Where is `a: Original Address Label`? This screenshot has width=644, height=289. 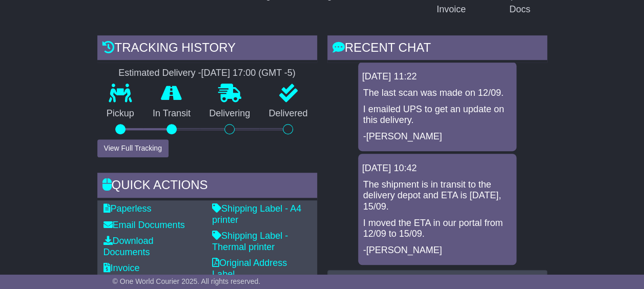 a: Original Address Label is located at coordinates (250, 269).